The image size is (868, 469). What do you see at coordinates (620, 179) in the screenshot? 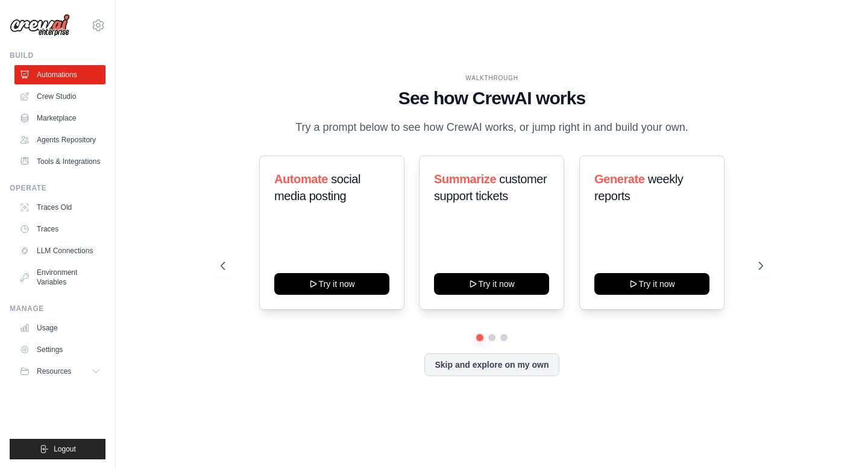
I see `span: Generate` at bounding box center [620, 179].